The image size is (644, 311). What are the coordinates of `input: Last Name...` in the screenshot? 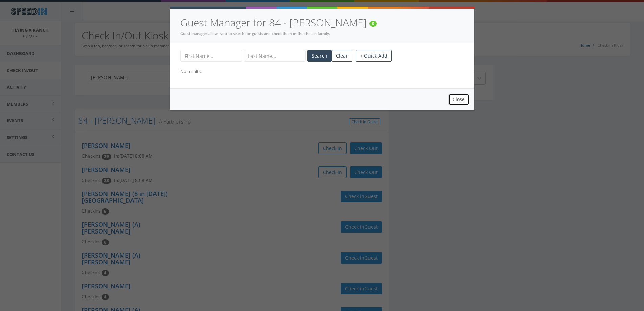 It's located at (275, 56).